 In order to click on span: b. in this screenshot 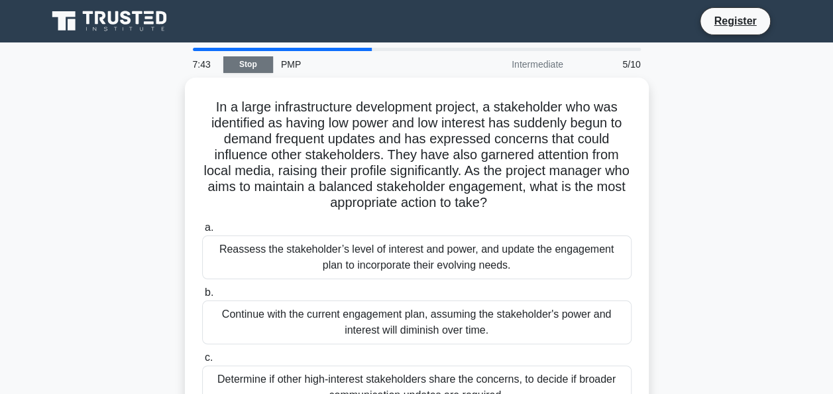, I will do `click(209, 292)`.